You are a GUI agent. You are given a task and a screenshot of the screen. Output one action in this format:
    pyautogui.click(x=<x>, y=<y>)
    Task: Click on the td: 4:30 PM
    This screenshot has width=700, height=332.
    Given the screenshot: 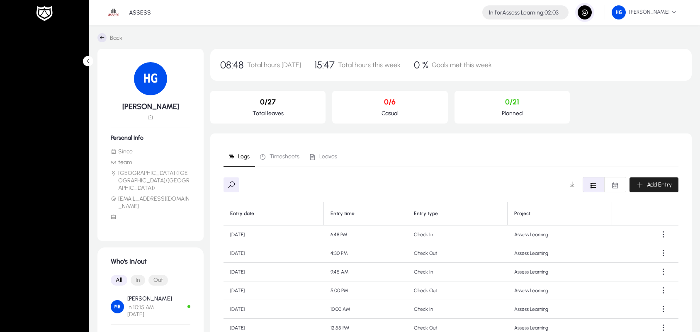 What is the action you would take?
    pyautogui.click(x=366, y=254)
    